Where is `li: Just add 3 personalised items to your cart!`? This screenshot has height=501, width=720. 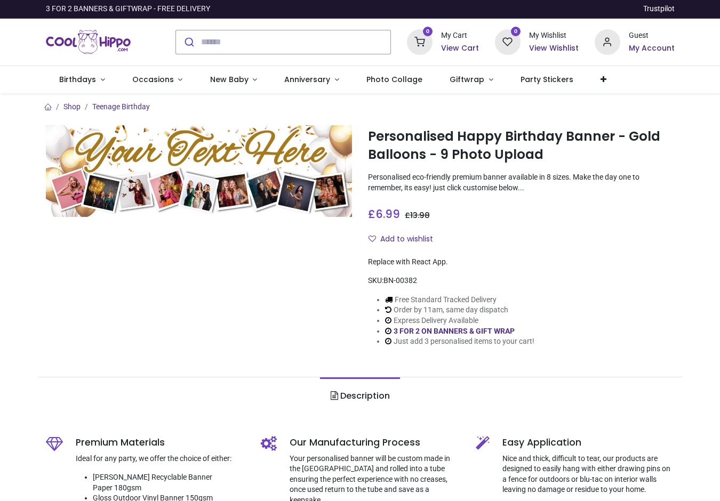
li: Just add 3 personalised items to your cart! is located at coordinates (460, 342).